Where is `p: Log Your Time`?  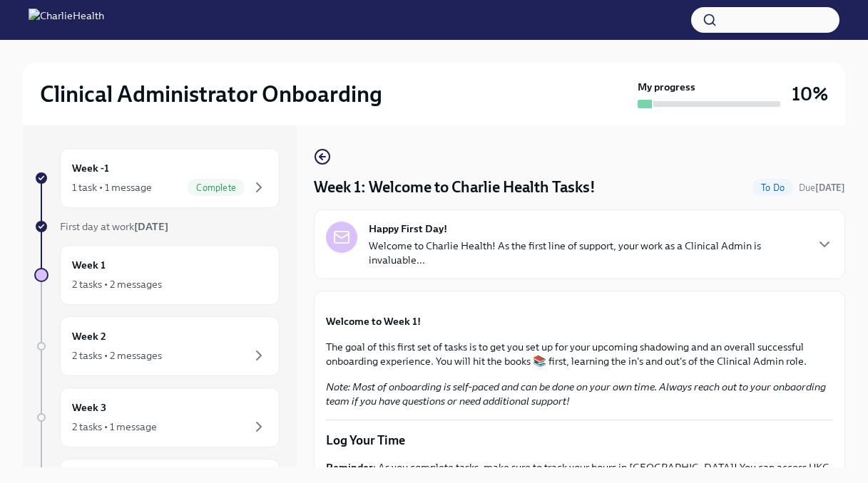 p: Log Your Time is located at coordinates (579, 441).